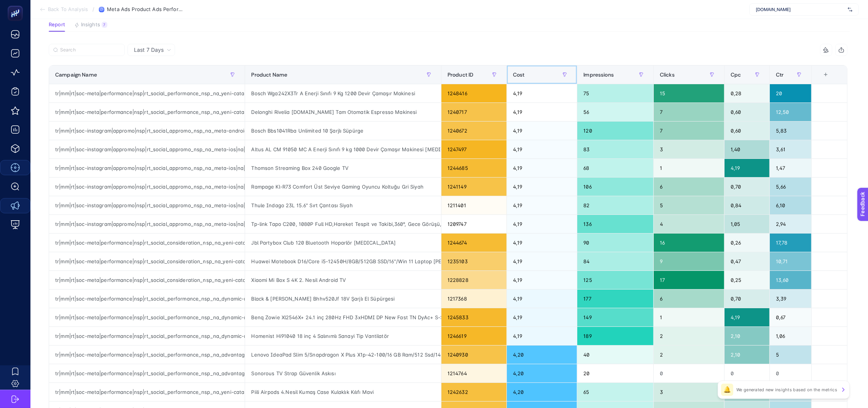 The width and height of the screenshot is (868, 408). What do you see at coordinates (615, 280) in the screenshot?
I see `div: 125` at bounding box center [615, 280].